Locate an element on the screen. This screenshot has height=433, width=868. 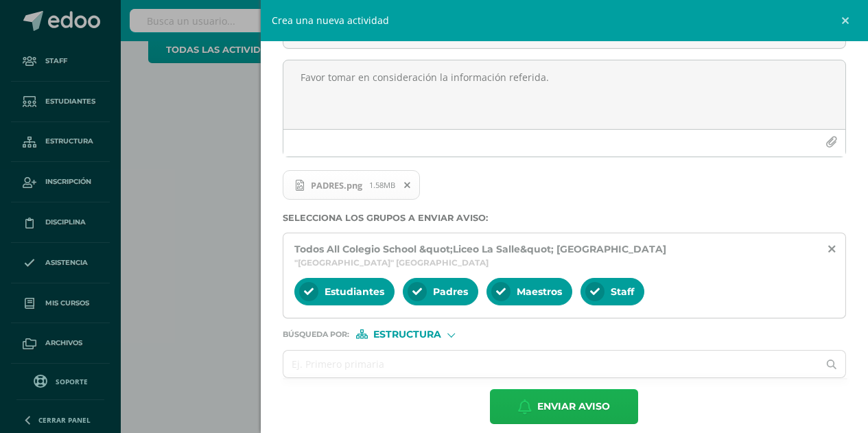
span: Estructura is located at coordinates (407, 334).